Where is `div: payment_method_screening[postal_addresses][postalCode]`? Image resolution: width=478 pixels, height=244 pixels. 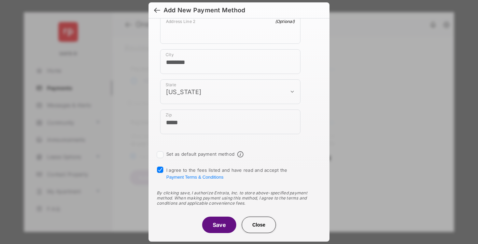 div: payment_method_screening[postal_addresses][postalCode] is located at coordinates (230, 122).